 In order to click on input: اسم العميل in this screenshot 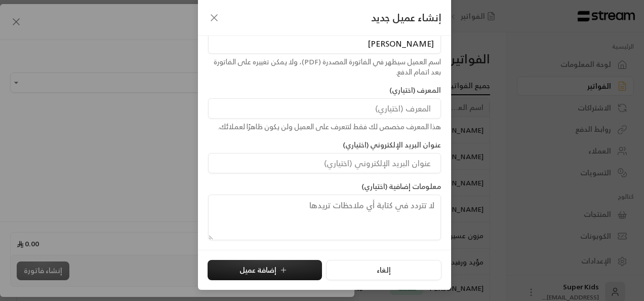, I will do `click(325, 43)`.